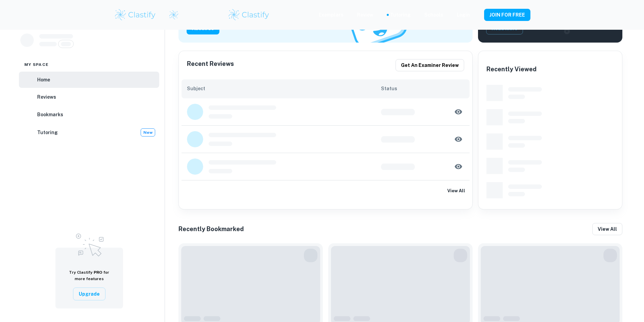  Describe the element at coordinates (434, 15) in the screenshot. I see `div: Schools` at that location.